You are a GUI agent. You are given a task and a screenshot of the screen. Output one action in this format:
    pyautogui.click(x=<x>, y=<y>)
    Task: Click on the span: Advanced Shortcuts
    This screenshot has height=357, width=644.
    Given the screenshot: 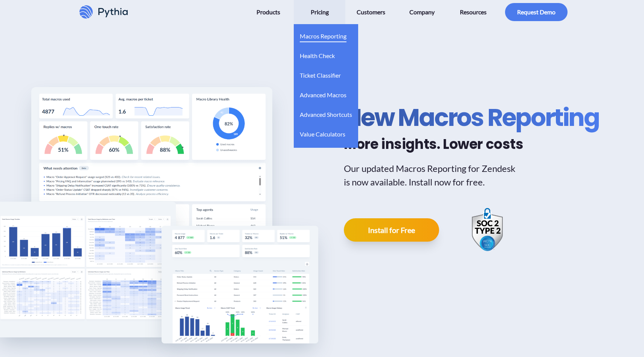 What is the action you would take?
    pyautogui.click(x=326, y=114)
    